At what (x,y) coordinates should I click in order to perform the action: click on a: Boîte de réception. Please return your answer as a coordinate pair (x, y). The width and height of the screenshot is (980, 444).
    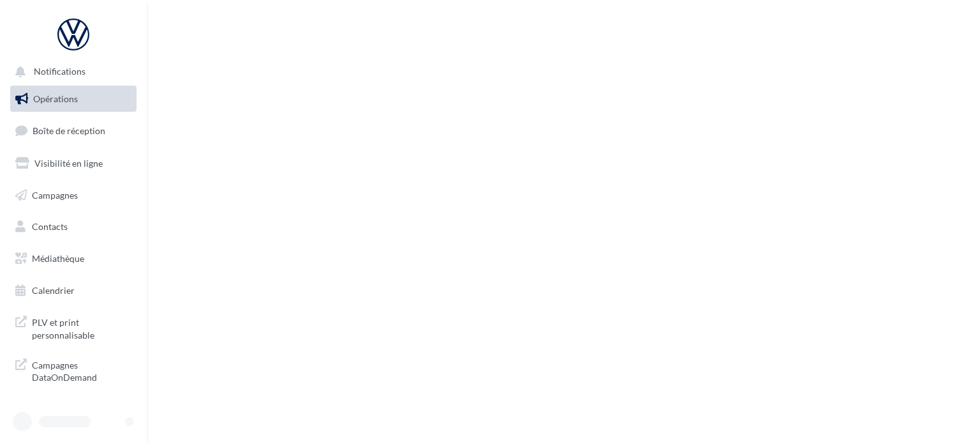
    Looking at the image, I should click on (73, 131).